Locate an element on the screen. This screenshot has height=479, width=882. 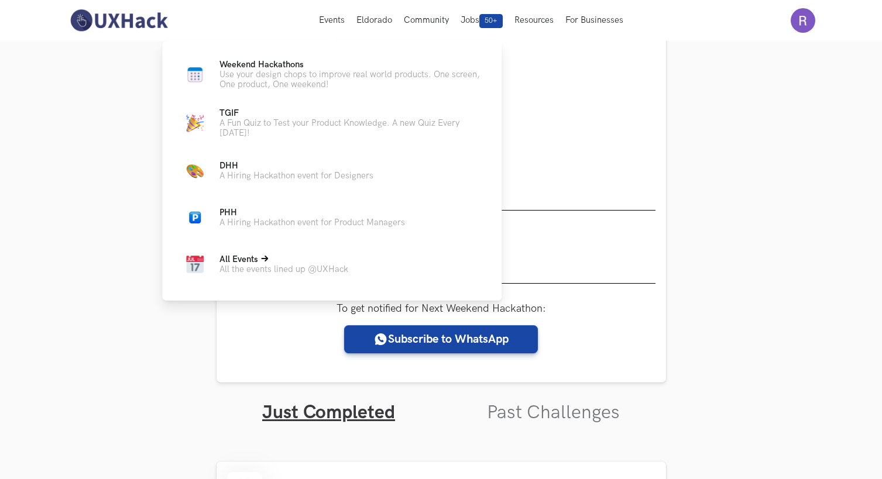
a: Color PaletteDHHA Hiring Hackathon event for Designers is located at coordinates (332, 171).